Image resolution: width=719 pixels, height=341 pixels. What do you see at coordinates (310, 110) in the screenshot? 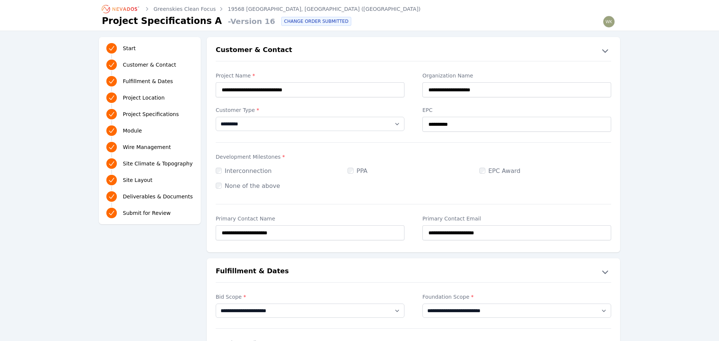
I see `label: Customer Type` at bounding box center [310, 110].